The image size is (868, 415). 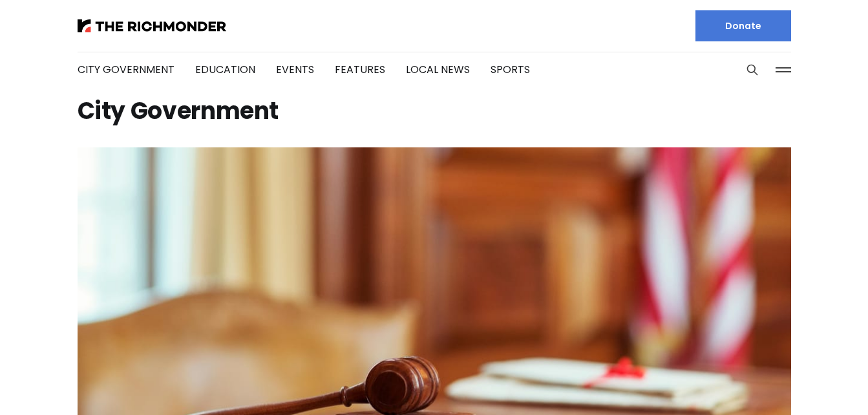 I want to click on a: Events, so click(x=295, y=69).